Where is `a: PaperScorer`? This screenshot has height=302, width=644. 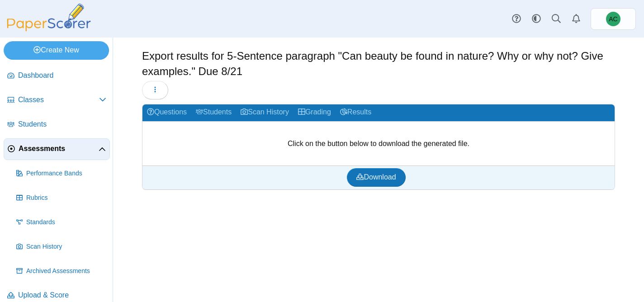
a: PaperScorer is located at coordinates (49, 28).